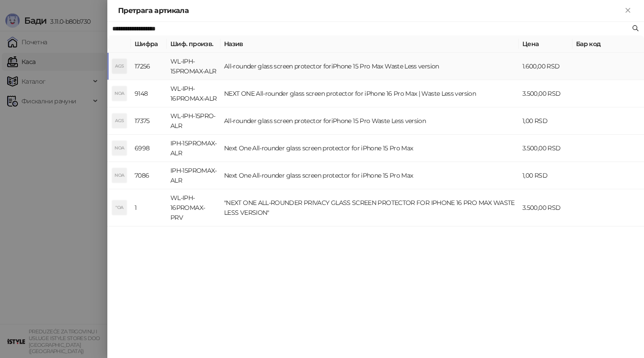 The image size is (644, 358). Describe the element at coordinates (149, 66) in the screenshot. I see `td: 17256` at that location.